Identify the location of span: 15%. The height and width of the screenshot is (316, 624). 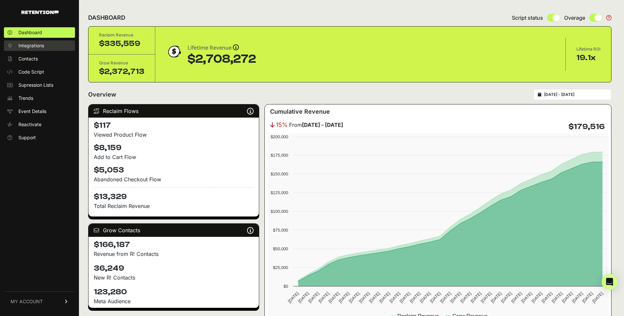
(282, 125).